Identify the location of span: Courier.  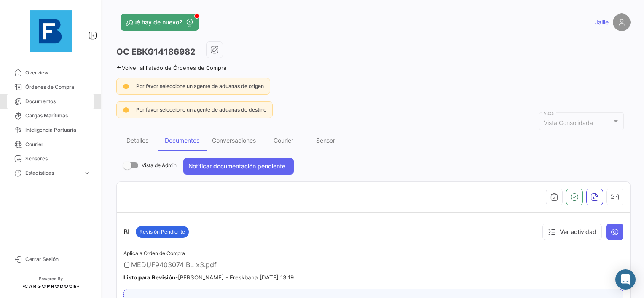
(58, 144).